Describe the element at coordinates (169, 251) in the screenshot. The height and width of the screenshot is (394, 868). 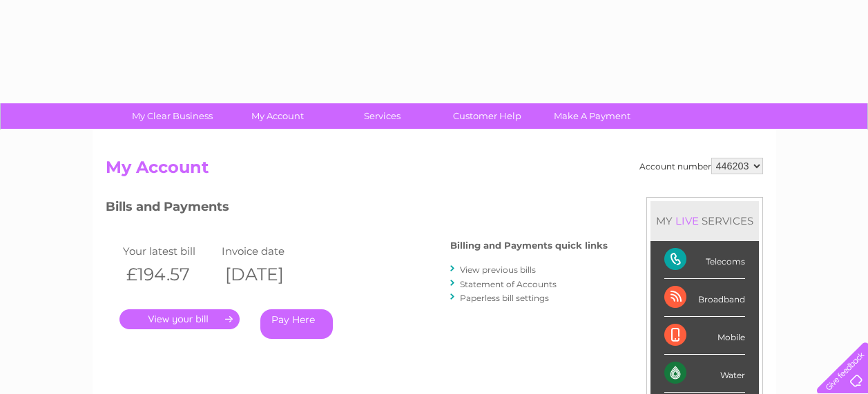
I see `td: Your latest bill` at that location.